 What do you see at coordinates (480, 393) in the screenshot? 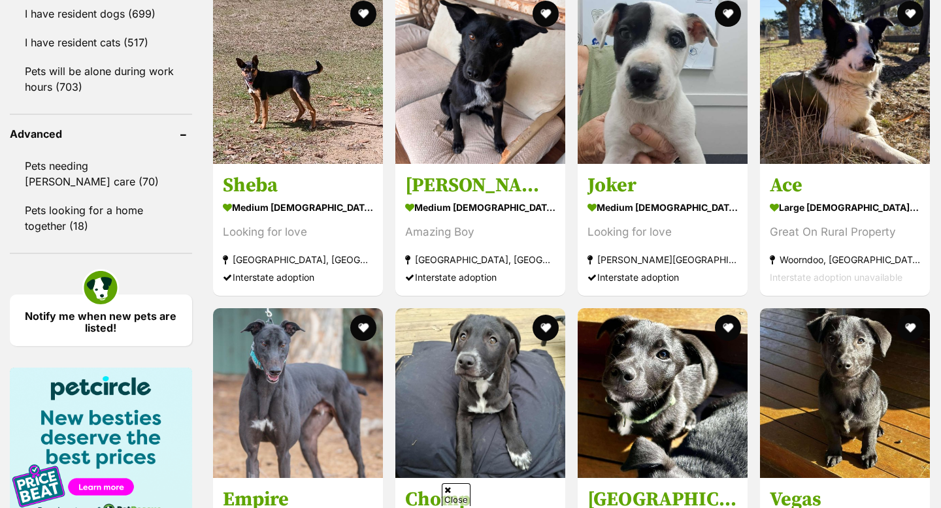
I see `img: Chomp - Staffordshire Bull Terrier x Staghound Dog` at bounding box center [480, 393].